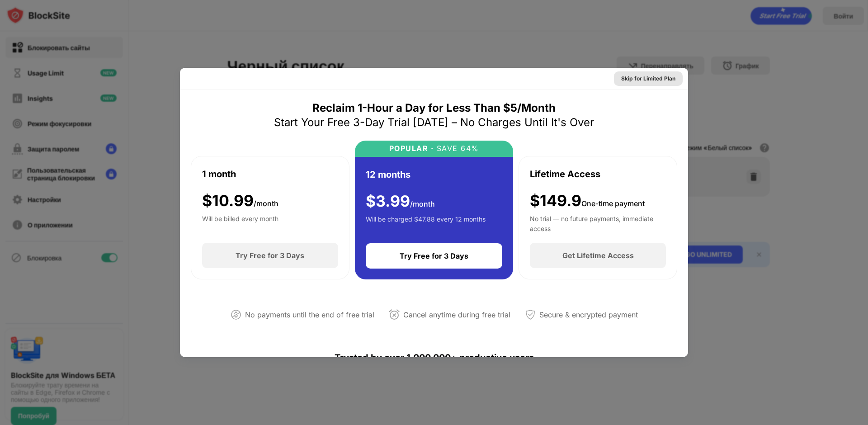 The image size is (868, 425). What do you see at coordinates (457, 315) in the screenshot?
I see `div: Cancel anytime during free trial` at bounding box center [457, 315].